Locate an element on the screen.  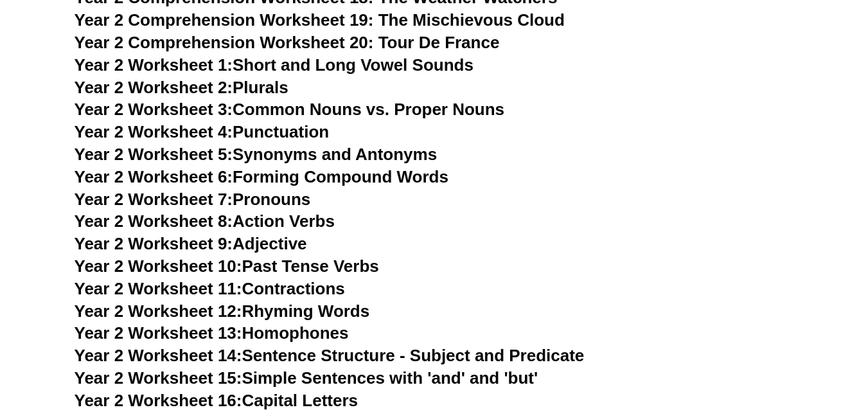
a: Year 2 Worksheet 13:Homophones is located at coordinates (212, 333).